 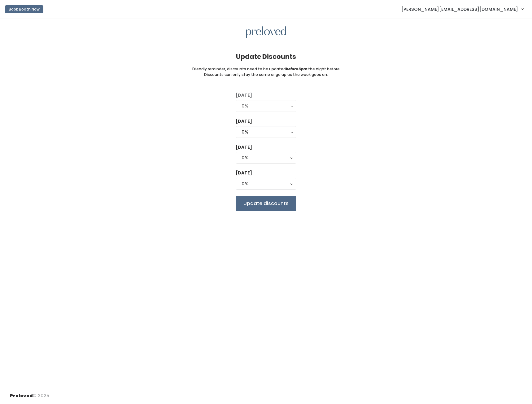 I want to click on h4: Update Discounts, so click(x=266, y=56).